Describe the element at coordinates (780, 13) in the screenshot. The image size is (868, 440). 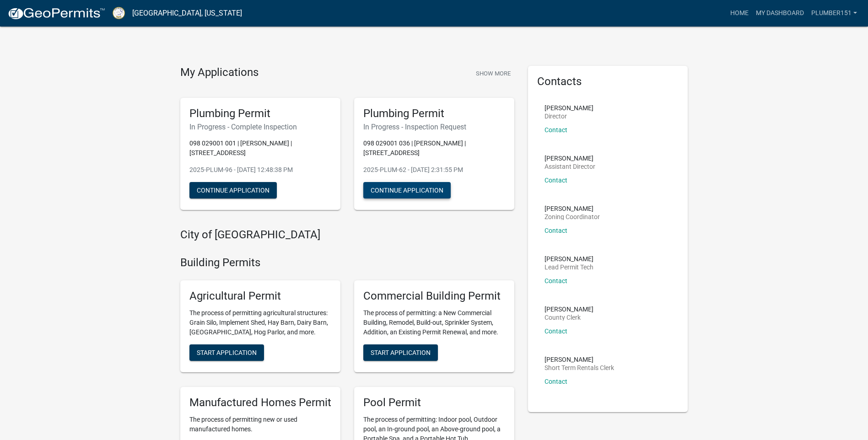
I see `a: My Dashboard` at that location.